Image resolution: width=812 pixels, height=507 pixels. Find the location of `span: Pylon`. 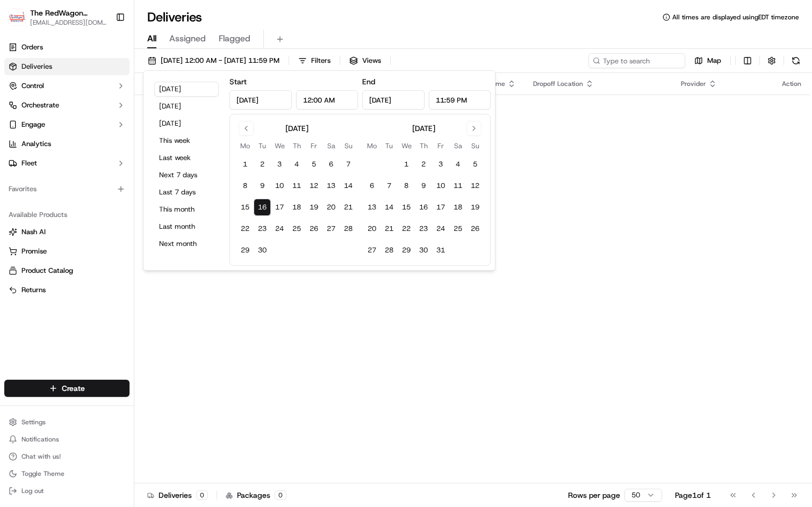

span: Pylon is located at coordinates (118, 271).